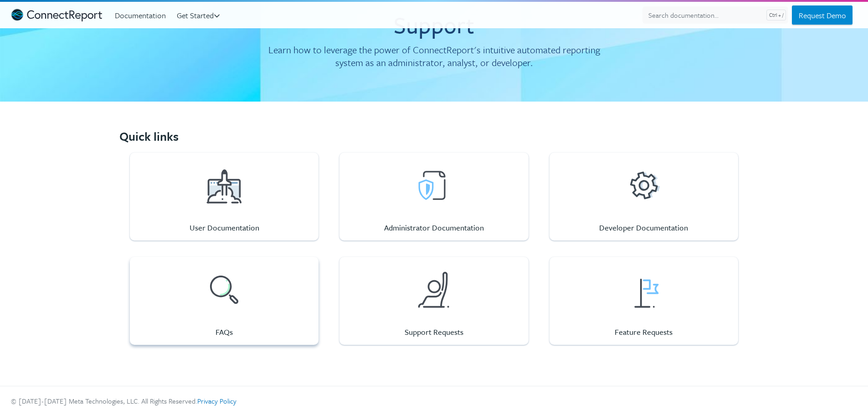  Describe the element at coordinates (434, 24) in the screenshot. I see `h1: Support` at that location.